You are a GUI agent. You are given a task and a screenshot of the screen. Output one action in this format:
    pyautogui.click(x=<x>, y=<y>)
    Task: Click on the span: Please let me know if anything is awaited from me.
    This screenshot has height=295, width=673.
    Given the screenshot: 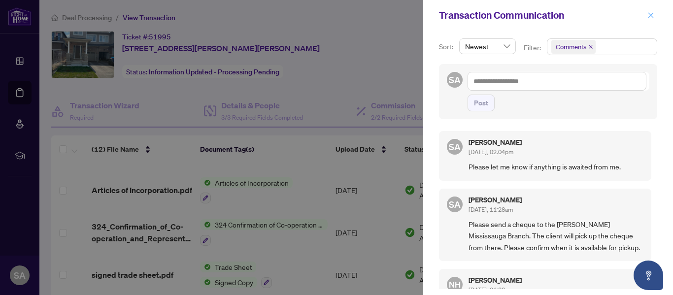 What is the action you would take?
    pyautogui.click(x=556, y=166)
    